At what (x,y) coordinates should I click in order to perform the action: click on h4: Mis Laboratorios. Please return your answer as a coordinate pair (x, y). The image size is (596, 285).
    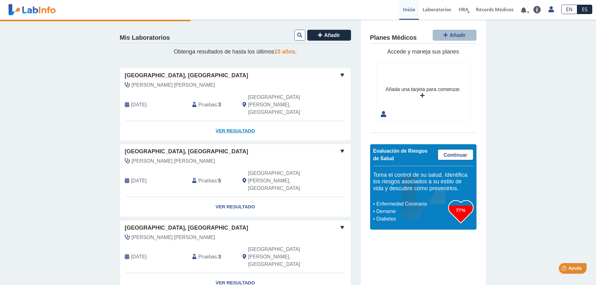
    Looking at the image, I should click on (145, 38).